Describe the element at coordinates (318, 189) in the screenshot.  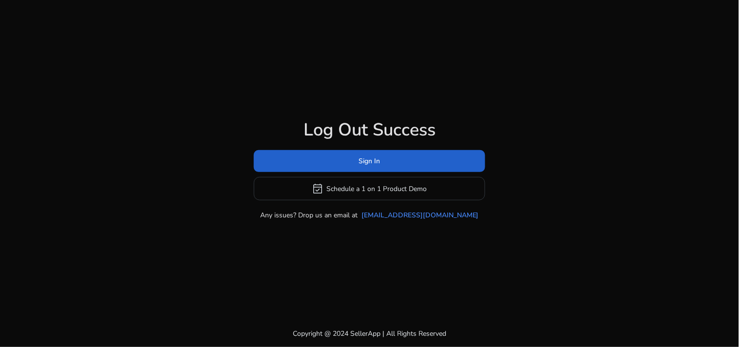
I see `span: event_available` at that location.